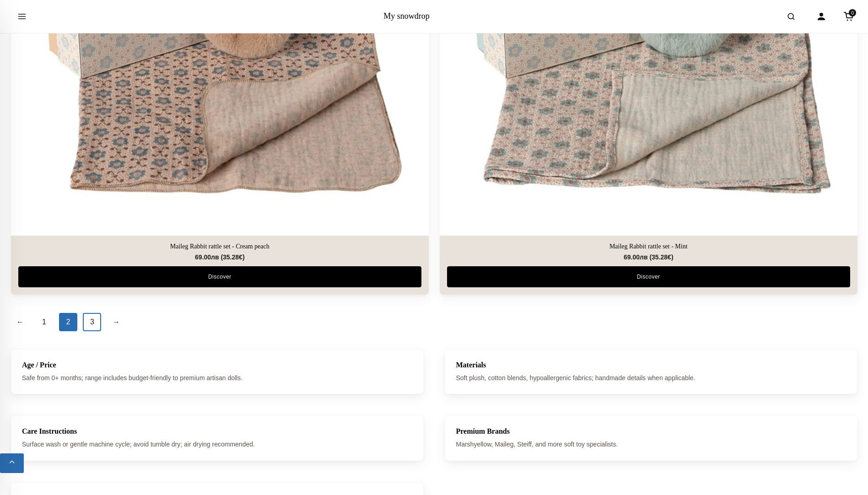 Image resolution: width=868 pixels, height=495 pixels. Describe the element at coordinates (648, 246) in the screenshot. I see `a: Maileg Rabbit rattle set - Mint` at that location.